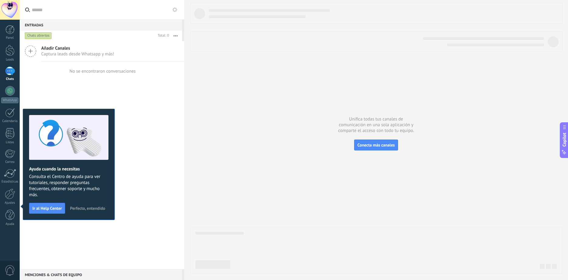 Image resolution: width=568 pixels, height=280 pixels. Describe the element at coordinates (10, 203) in the screenshot. I see `div: Ajustes` at that location.